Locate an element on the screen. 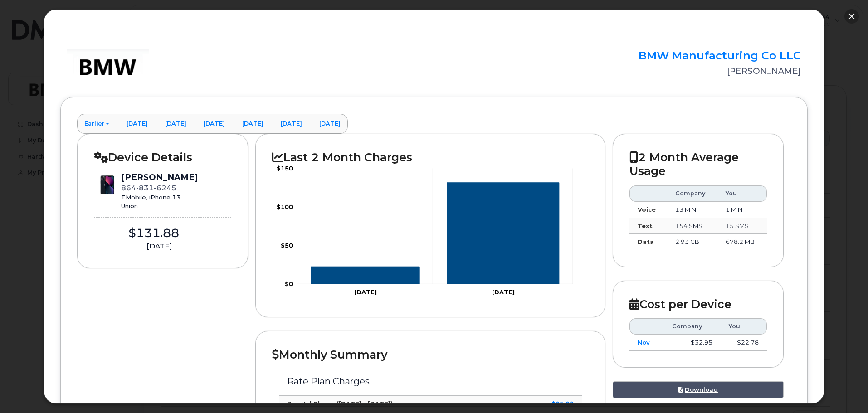 Image resolution: width=868 pixels, height=413 pixels. td: 15 SMS is located at coordinates (742, 226).